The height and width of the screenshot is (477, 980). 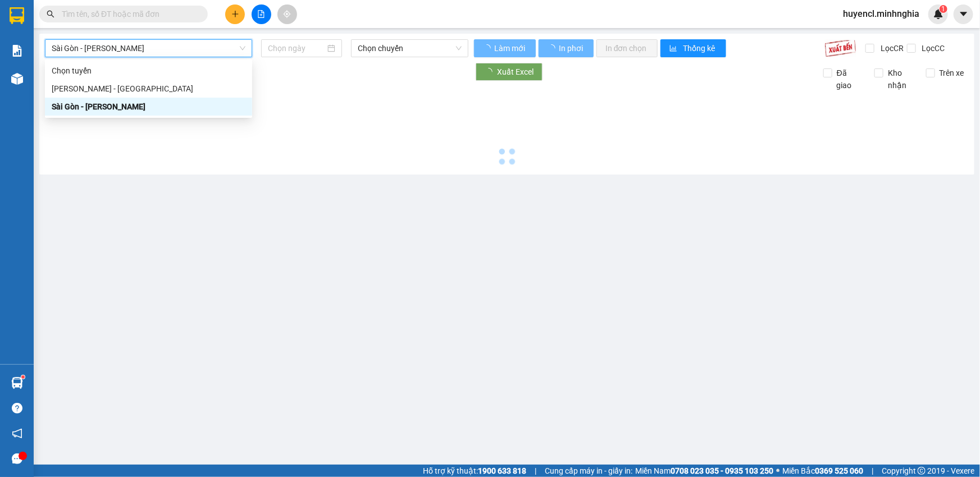 I want to click on button: file-add, so click(x=261, y=14).